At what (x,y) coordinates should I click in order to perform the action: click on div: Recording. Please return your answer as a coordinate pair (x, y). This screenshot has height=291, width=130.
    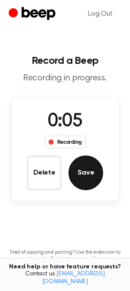
    Looking at the image, I should click on (65, 142).